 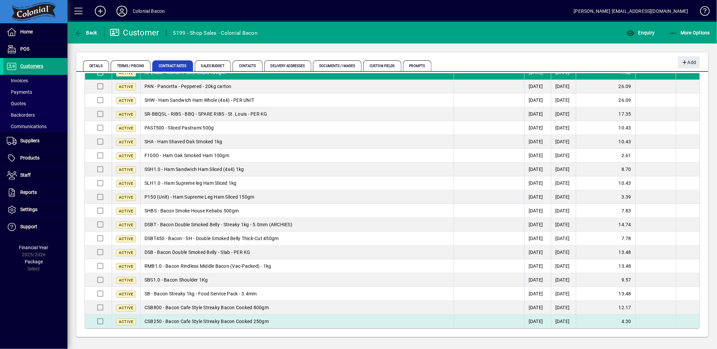 I want to click on span: Contacts, so click(x=247, y=66).